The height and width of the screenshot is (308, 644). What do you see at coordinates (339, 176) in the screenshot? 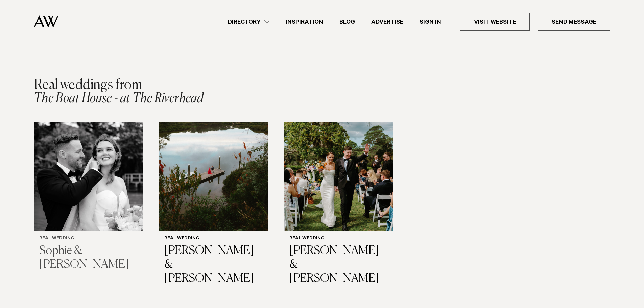
I see `img: Real Wedding | Wes & Phoebe` at bounding box center [339, 176].